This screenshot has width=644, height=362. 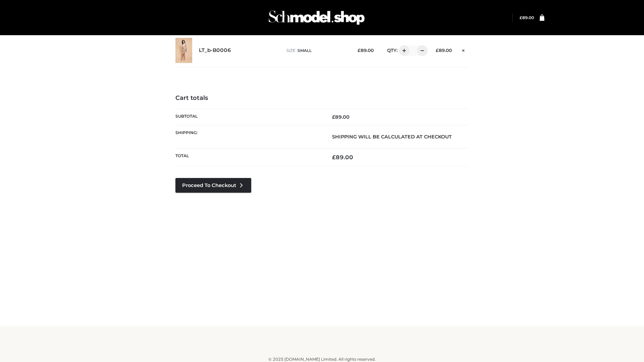 I want to click on span: SMALL, so click(x=305, y=51).